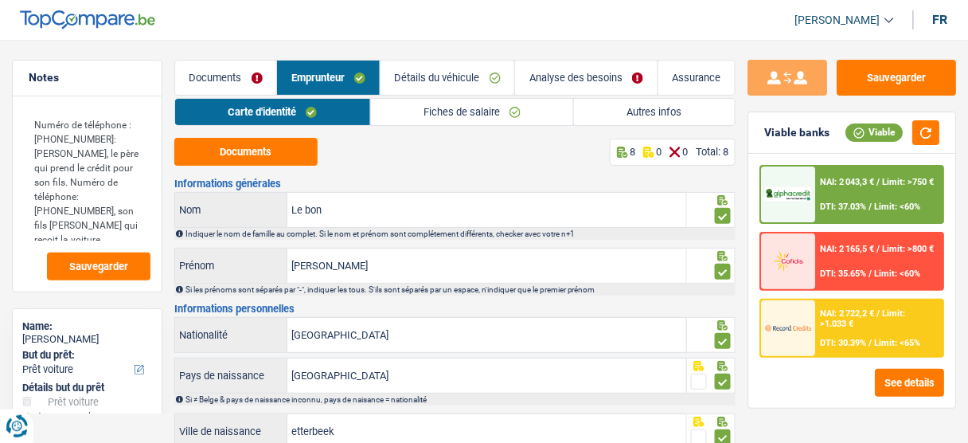  I want to click on img: Record Credits, so click(788, 327).